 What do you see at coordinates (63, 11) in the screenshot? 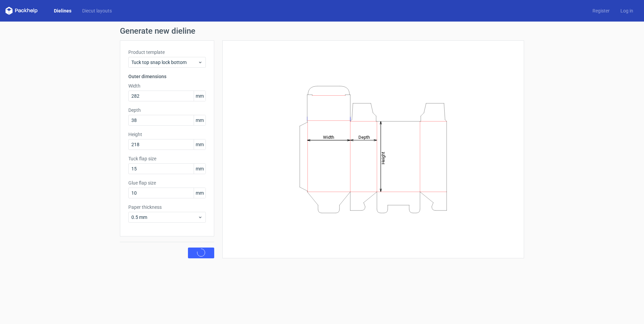
I see `a: Dielines` at bounding box center [63, 11].